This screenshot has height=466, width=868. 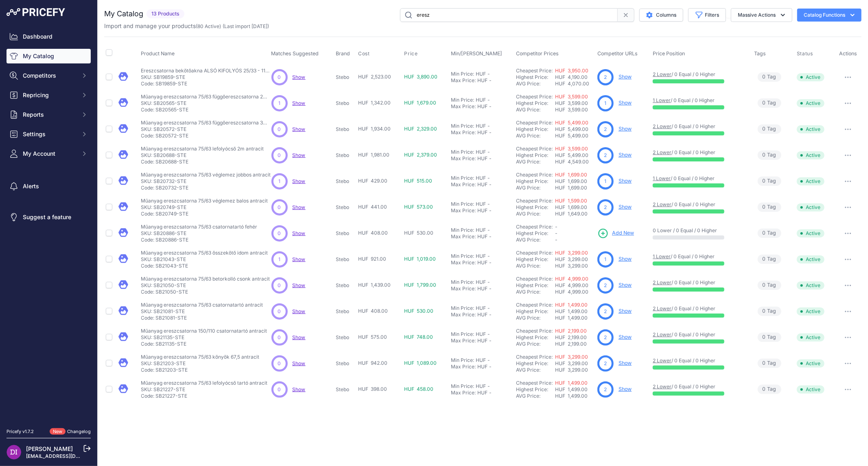 What do you see at coordinates (206, 175) in the screenshot?
I see `p: Műanyag ereszcsatorna 75/63 véglemez jobbos antracit` at bounding box center [206, 175].